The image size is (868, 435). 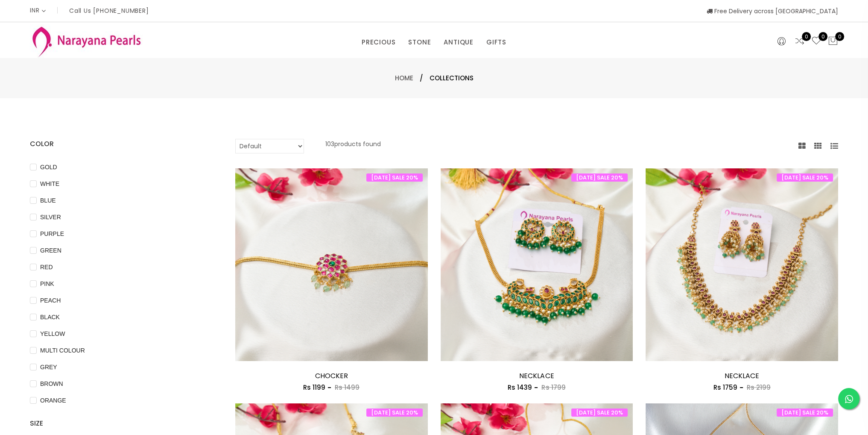 What do you see at coordinates (520, 387) in the screenshot?
I see `span: Rs 1439` at bounding box center [520, 387].